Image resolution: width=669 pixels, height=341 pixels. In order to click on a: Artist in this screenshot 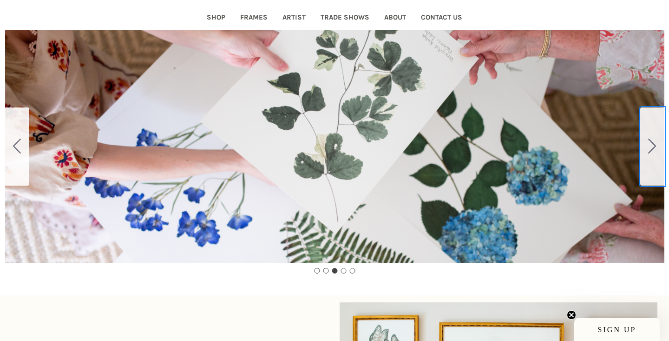, I will do `click(294, 18)`.